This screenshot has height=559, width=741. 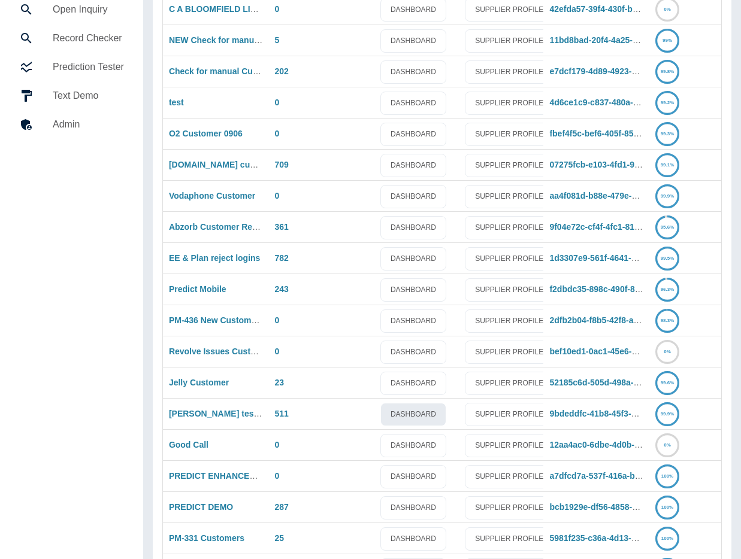 I want to click on a: f2dbdc35-898c-490f-8684-4a00898e7a58, so click(x=628, y=289).